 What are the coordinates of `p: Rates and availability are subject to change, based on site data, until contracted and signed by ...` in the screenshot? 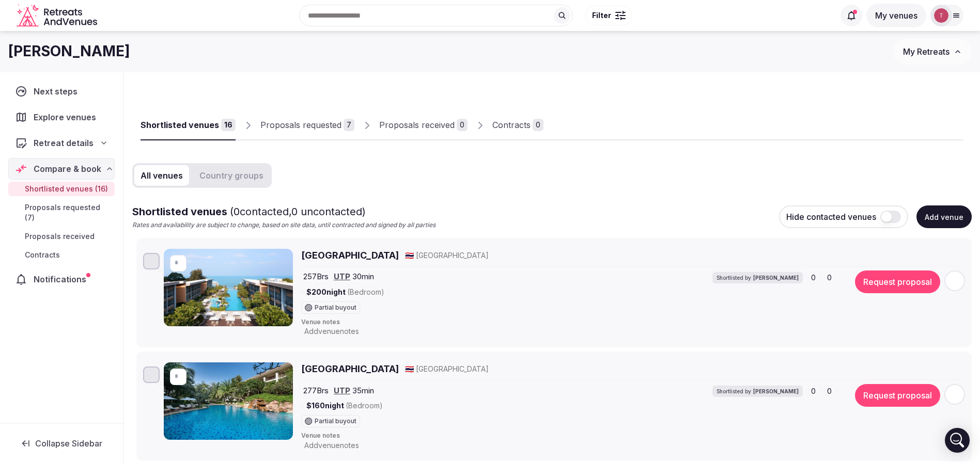 It's located at (284, 225).